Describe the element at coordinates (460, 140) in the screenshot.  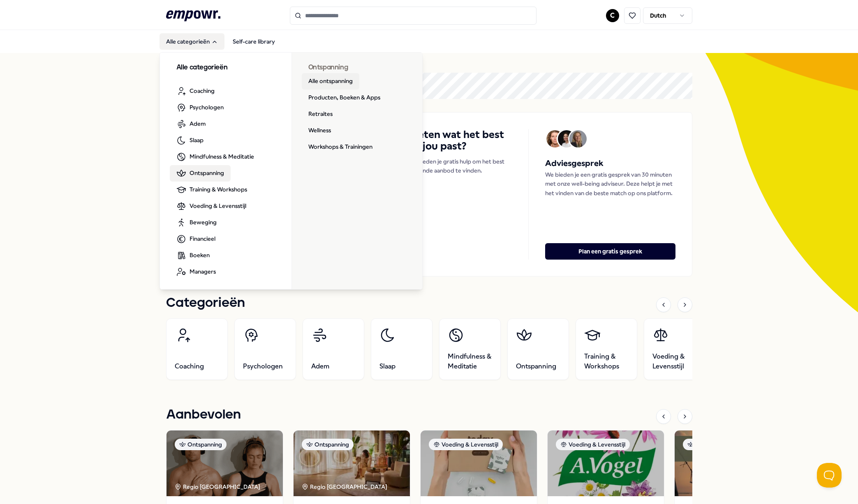
I see `h4: Weten wat het best bij jou past?` at that location.